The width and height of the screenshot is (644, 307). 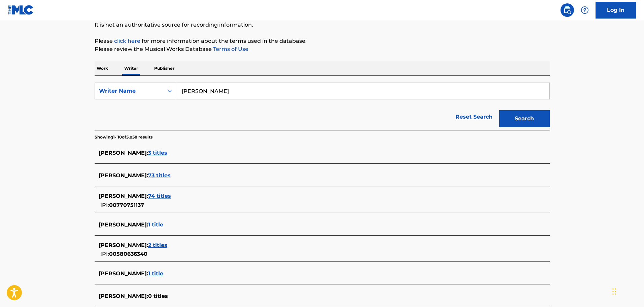 What do you see at coordinates (525, 119) in the screenshot?
I see `button: Search` at bounding box center [525, 119].